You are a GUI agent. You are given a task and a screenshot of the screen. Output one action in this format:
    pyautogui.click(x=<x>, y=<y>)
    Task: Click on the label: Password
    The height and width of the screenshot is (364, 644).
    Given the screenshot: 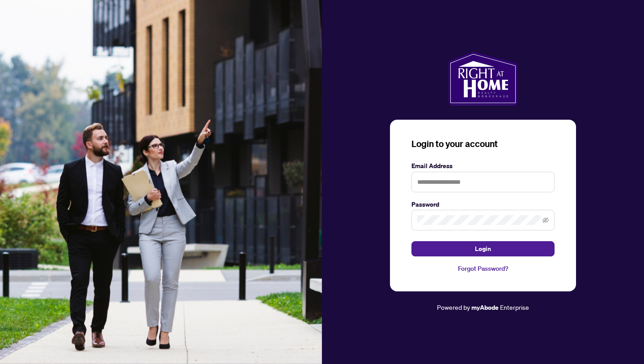 What is the action you would take?
    pyautogui.click(x=483, y=204)
    